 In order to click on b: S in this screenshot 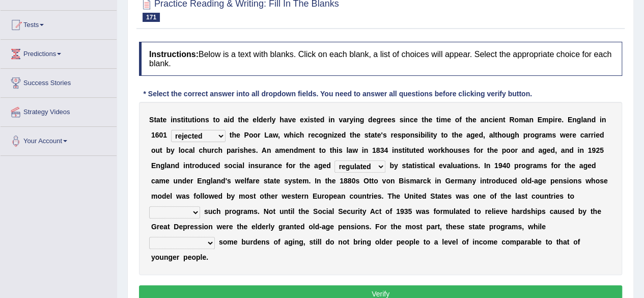, I will do `click(151, 120)`.